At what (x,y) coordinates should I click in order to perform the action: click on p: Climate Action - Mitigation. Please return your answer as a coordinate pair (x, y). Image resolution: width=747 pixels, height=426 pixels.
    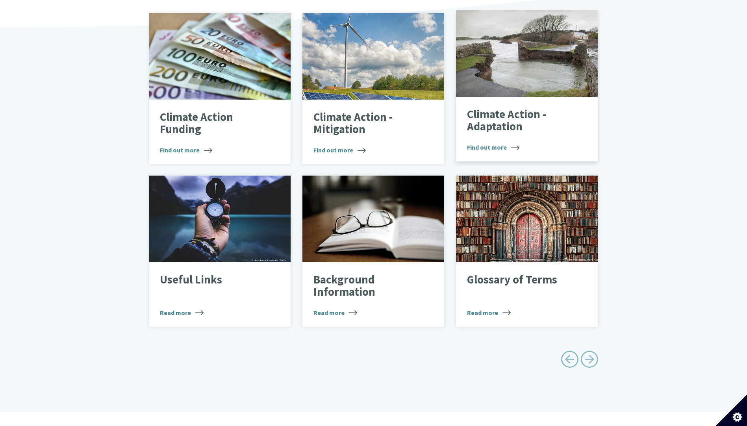
    Looking at the image, I should click on (367, 123).